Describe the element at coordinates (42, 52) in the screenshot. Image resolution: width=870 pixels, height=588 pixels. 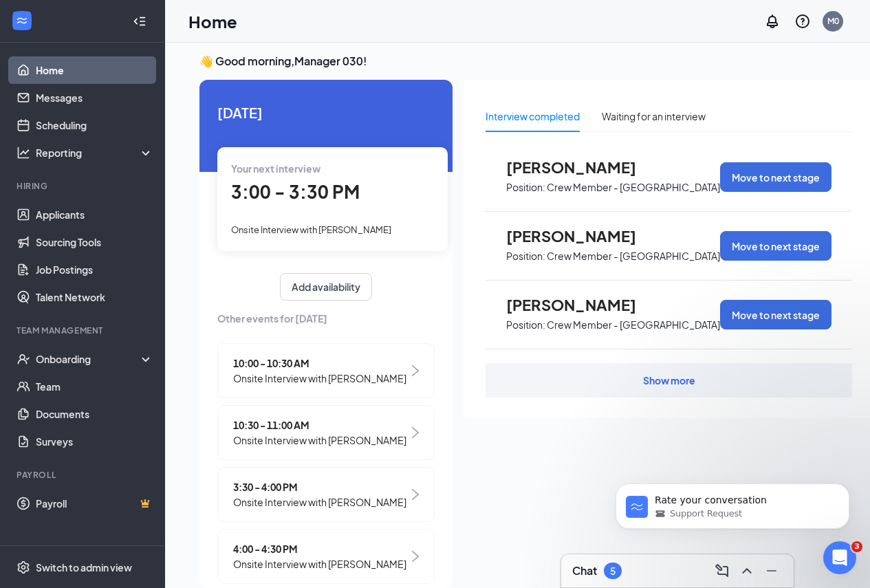
I see `img: Profile image for Fin` at that location.